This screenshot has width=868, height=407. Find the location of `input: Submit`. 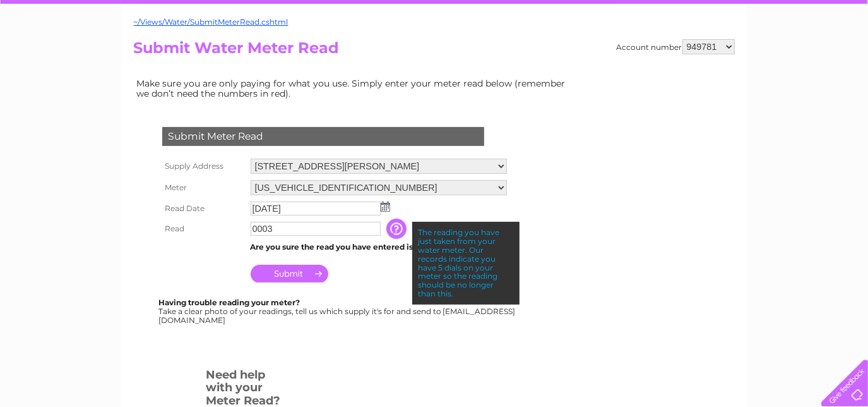

input: Submit is located at coordinates (290, 274).